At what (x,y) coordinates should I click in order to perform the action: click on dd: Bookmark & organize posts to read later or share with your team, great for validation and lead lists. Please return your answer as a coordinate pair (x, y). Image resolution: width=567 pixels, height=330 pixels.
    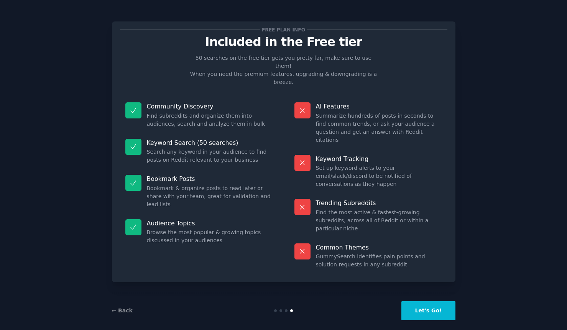
    Looking at the image, I should click on (210, 196).